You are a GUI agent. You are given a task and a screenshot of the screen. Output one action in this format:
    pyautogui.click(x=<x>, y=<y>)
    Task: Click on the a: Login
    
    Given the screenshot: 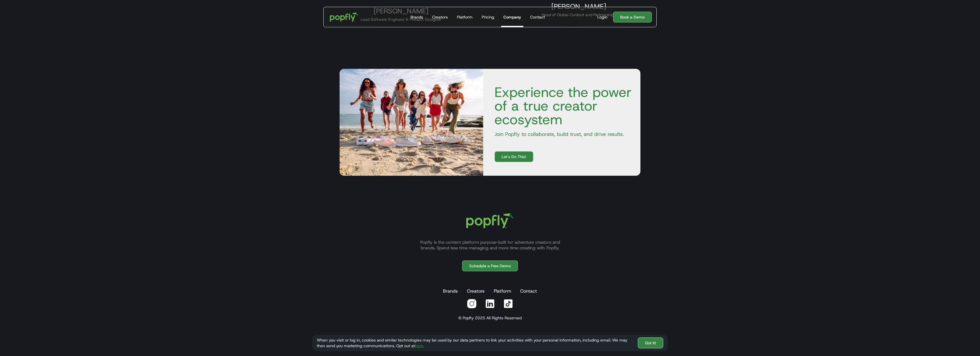 What is the action you would take?
    pyautogui.click(x=603, y=17)
    